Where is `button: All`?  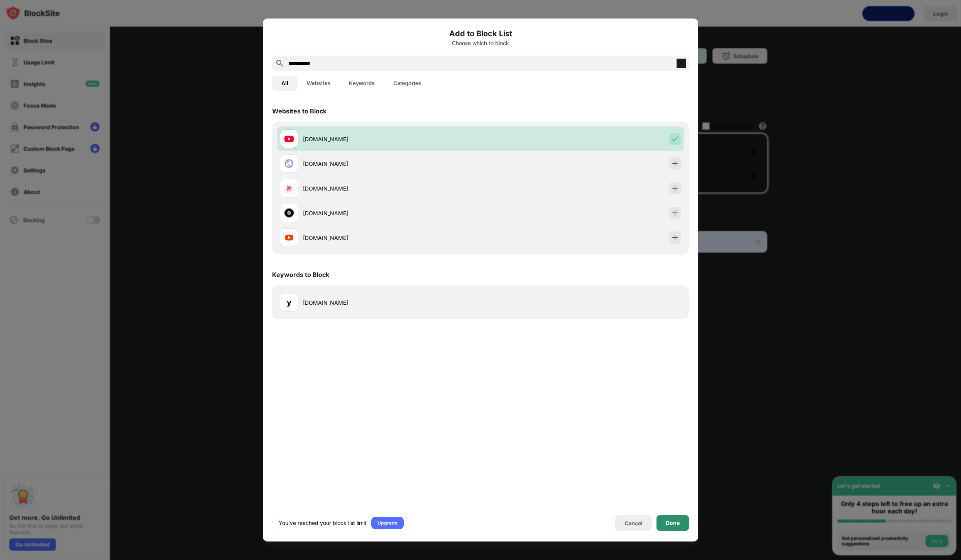
button: All is located at coordinates (285, 83).